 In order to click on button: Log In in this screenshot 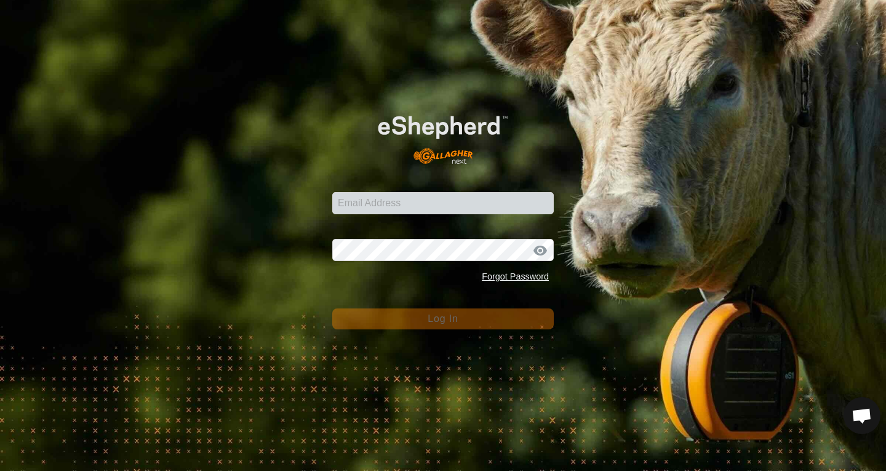, I will do `click(443, 319)`.